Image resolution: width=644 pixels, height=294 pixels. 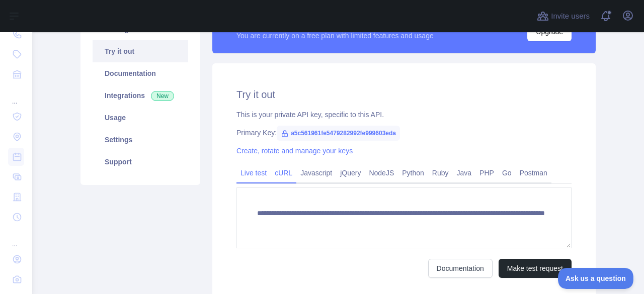 What do you see at coordinates (404, 115) in the screenshot?
I see `div: This is your private API key, specific to this API.` at bounding box center [404, 115].